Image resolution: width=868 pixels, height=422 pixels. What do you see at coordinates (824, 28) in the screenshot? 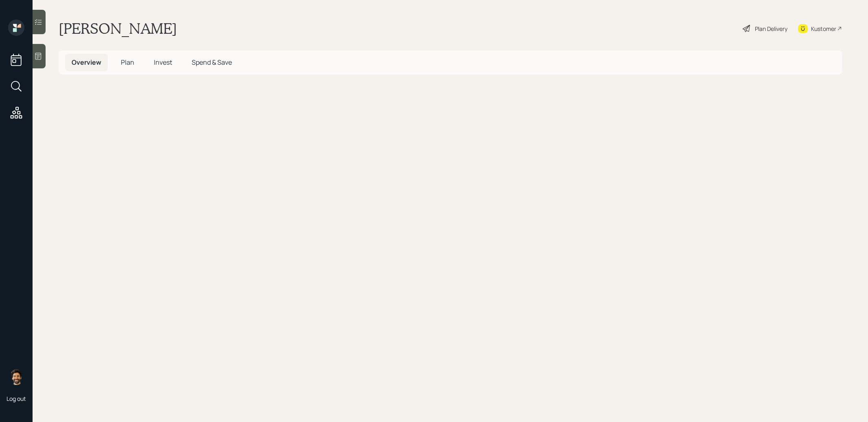
I see `div: Kustomer` at bounding box center [824, 28].